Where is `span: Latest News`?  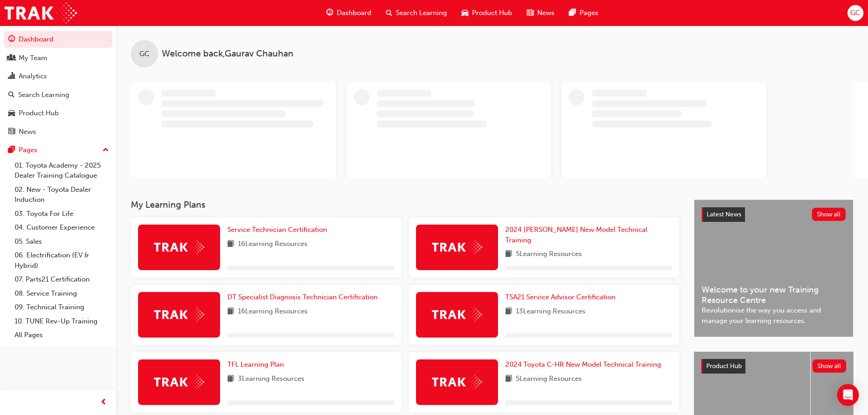 span: Latest News is located at coordinates (724, 214).